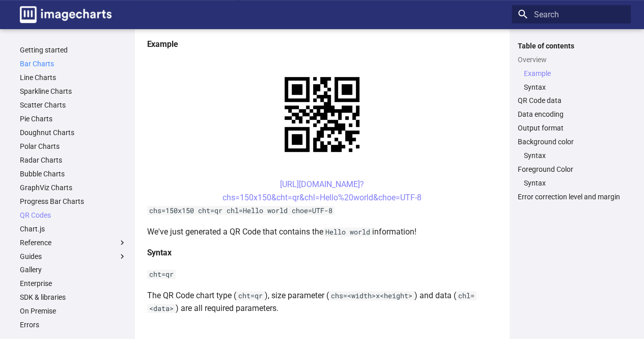 The width and height of the screenshot is (644, 339). What do you see at coordinates (322, 301) in the screenshot?
I see `p: The QR Code chart type ( ), size parameter ( ) and data ( ) are all required parameters.` at bounding box center [322, 301].